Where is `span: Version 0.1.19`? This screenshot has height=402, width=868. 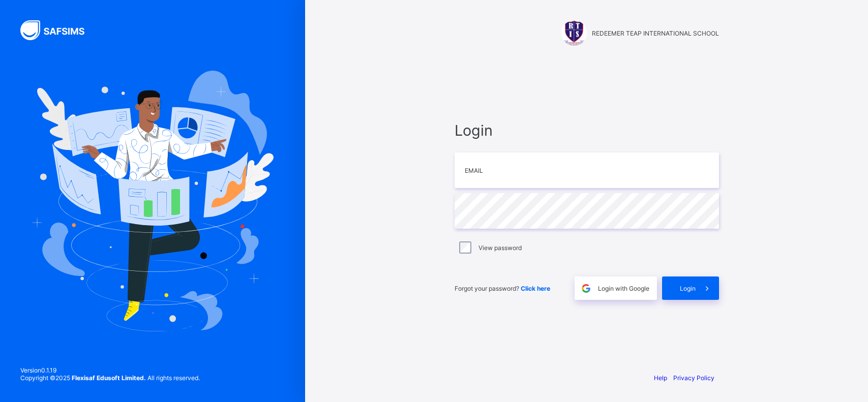 span: Version 0.1.19 is located at coordinates (110, 369).